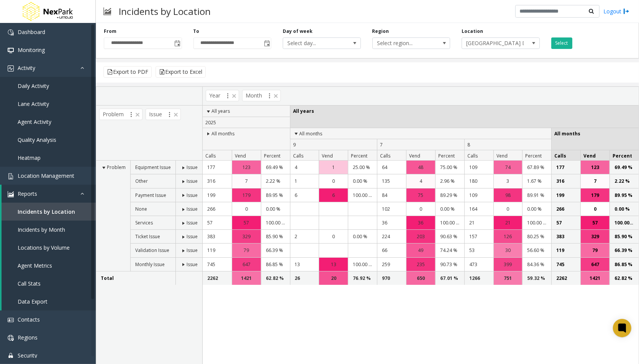  What do you see at coordinates (565, 167) in the screenshot?
I see `td: 177` at bounding box center [565, 167].